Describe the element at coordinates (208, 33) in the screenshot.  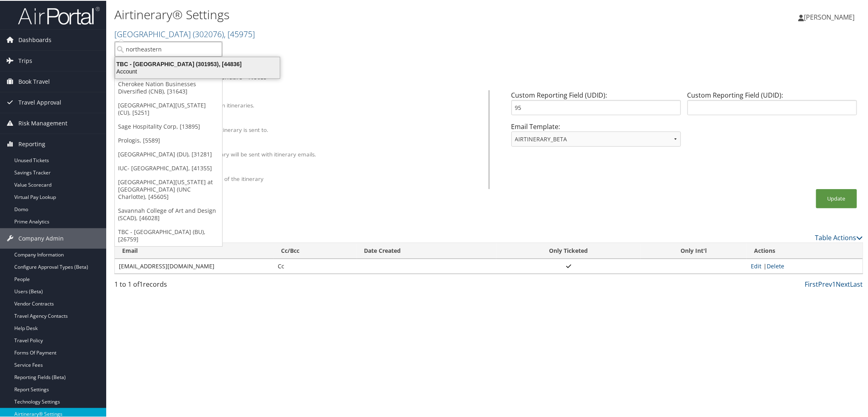
I see `span: ( 302076 )` at that location.